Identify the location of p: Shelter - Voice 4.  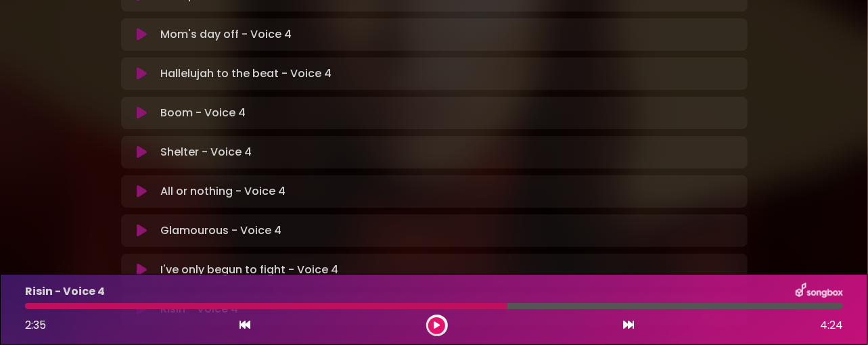
(206, 152).